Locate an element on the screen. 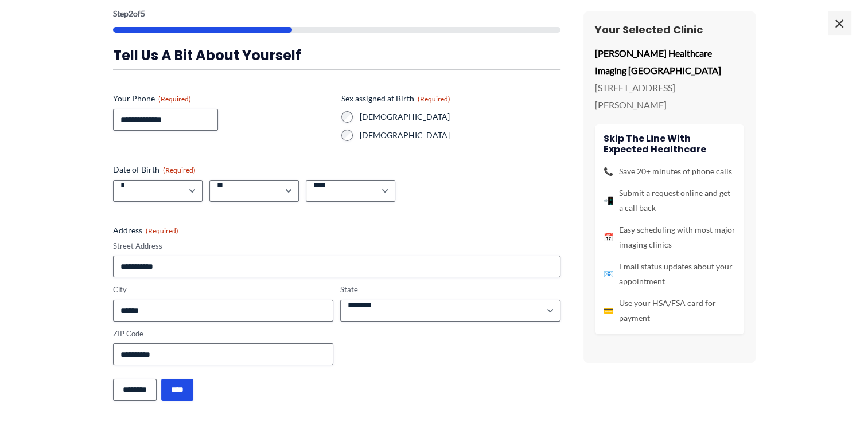 This screenshot has height=423, width=868. li: Use your HSA/FSA card for payment is located at coordinates (669, 311).